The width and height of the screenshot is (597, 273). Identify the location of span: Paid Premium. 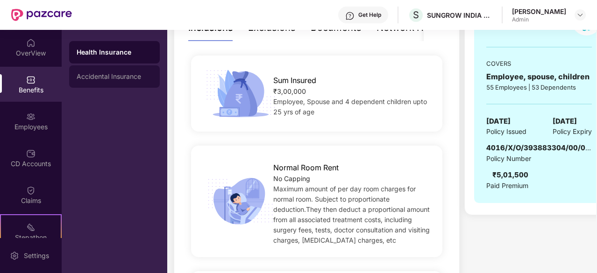
(508, 186).